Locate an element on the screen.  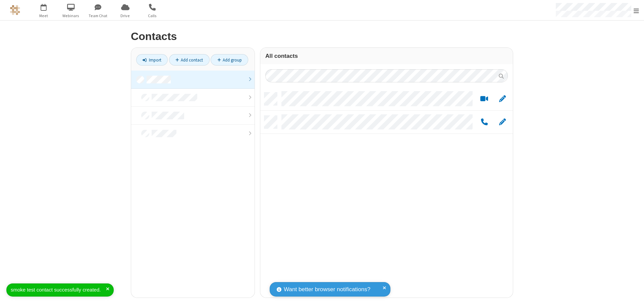
div: grid is located at coordinates (386, 192).